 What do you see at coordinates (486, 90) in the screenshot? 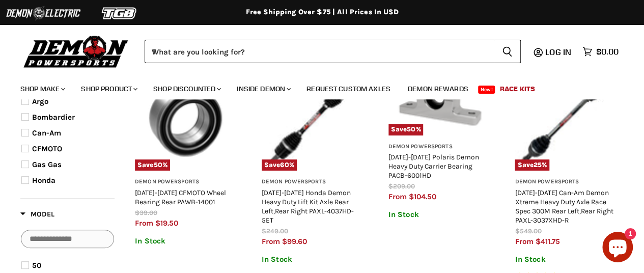
I see `span: New!` at bounding box center [486, 90].